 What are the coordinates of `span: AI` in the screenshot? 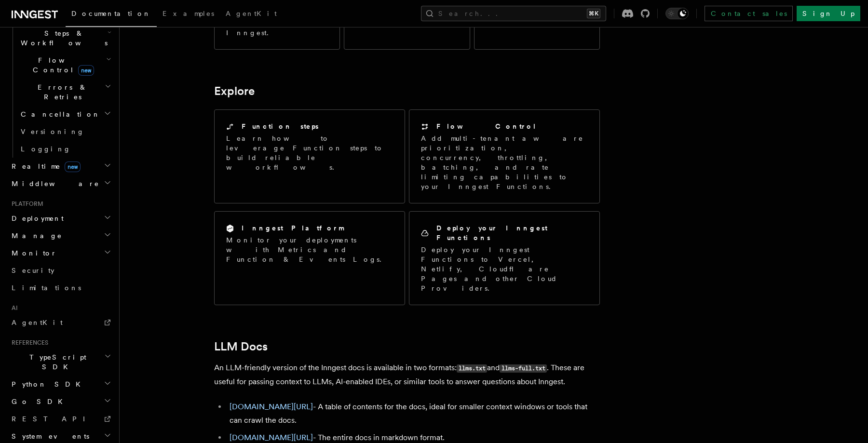 It's located at (13, 308).